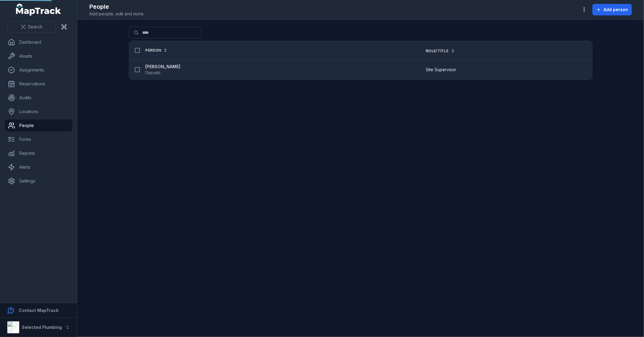  I want to click on a: People, so click(39, 125).